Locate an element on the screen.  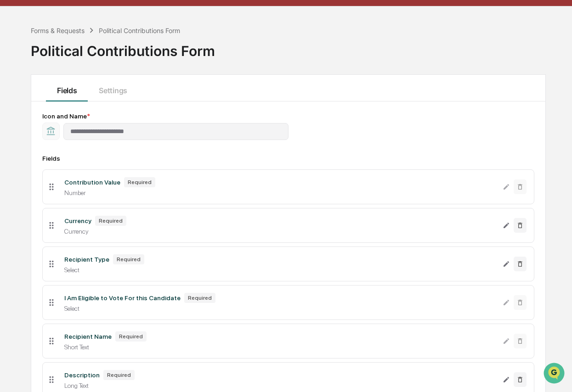
div: Start new chat is located at coordinates (91, 75).